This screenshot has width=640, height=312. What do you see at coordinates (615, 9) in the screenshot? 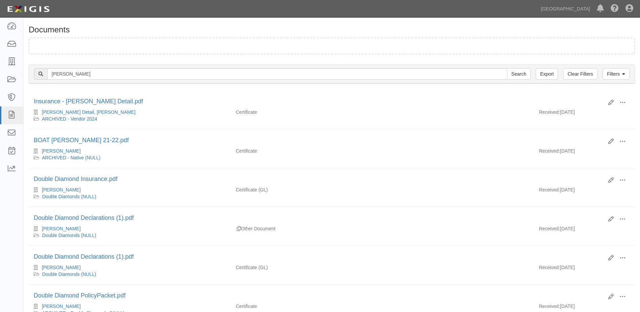
I see `i: Help Center - Complianz` at bounding box center [615, 9].